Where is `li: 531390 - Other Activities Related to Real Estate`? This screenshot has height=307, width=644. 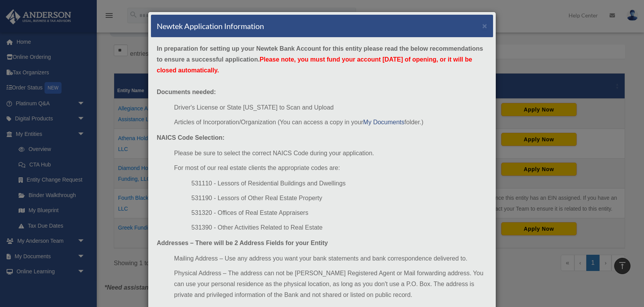
li: 531390 - Other Activities Related to Real Estate is located at coordinates (339, 228).